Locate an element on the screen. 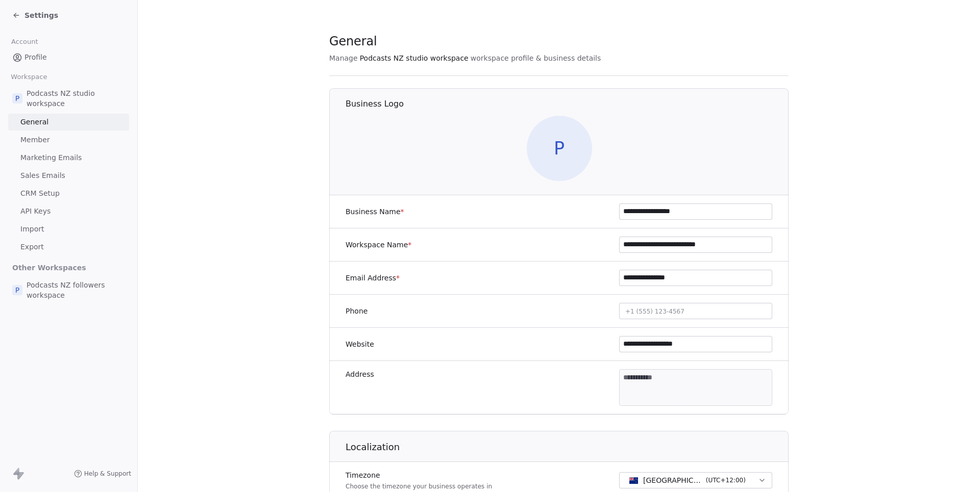 This screenshot has width=980, height=492. a: Sales Emails is located at coordinates (68, 175).